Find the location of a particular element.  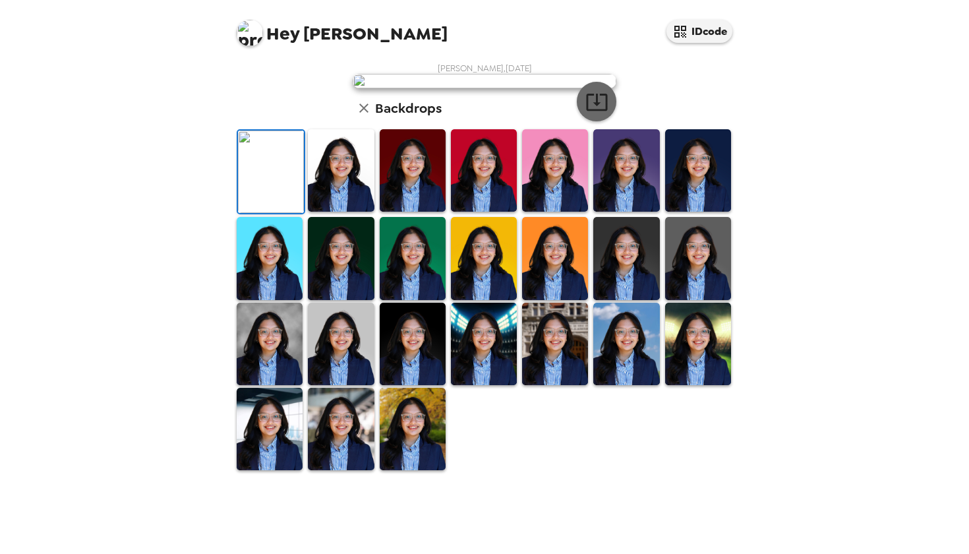

img: profile pic is located at coordinates (250, 33).